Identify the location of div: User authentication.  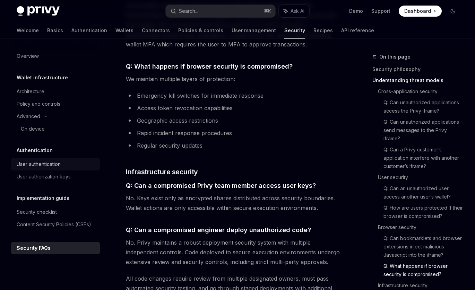
(38, 164).